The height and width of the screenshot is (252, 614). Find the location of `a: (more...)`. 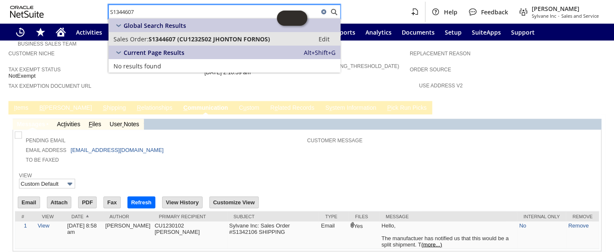

a: (more...) is located at coordinates (431, 244).